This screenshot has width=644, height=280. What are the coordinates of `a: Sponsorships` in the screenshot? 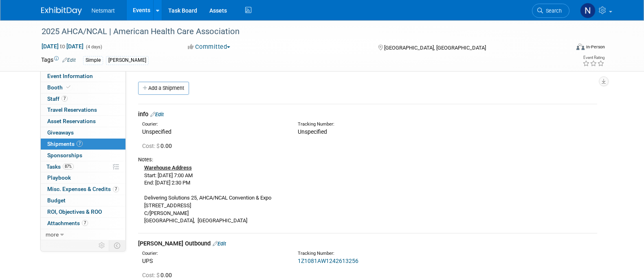 It's located at (83, 155).